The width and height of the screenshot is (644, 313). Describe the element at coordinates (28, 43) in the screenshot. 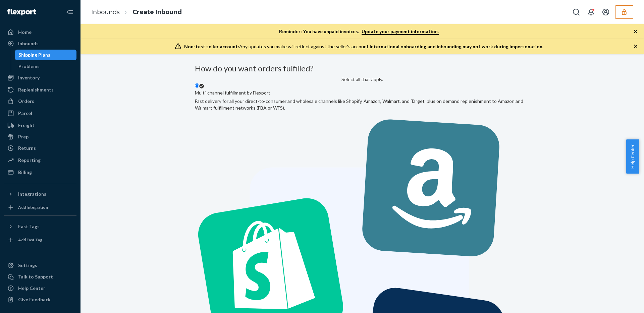

I see `div: Inbounds` at that location.